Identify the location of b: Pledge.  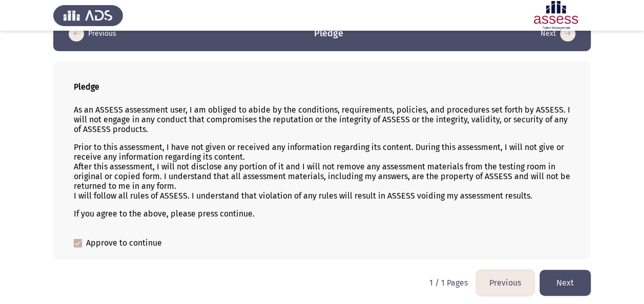
(86, 86).